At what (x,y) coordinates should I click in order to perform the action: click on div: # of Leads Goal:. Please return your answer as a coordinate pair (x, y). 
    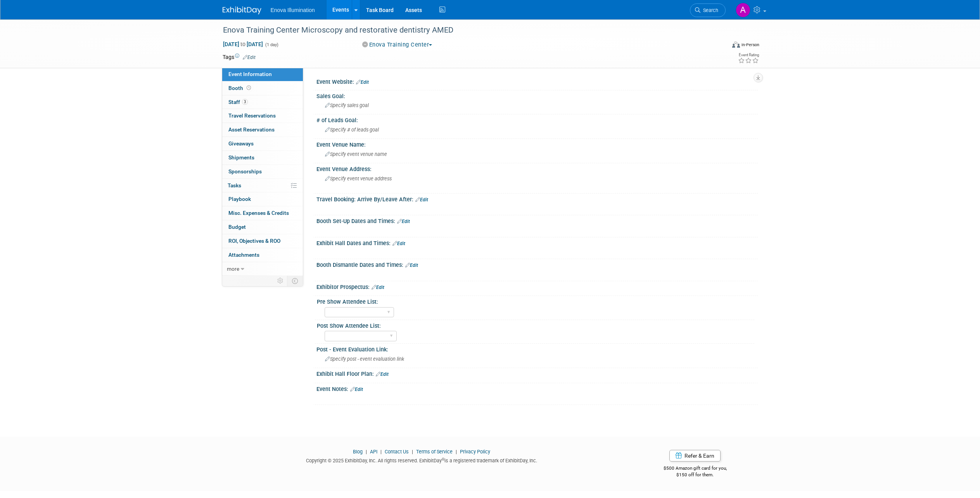
    Looking at the image, I should click on (537, 119).